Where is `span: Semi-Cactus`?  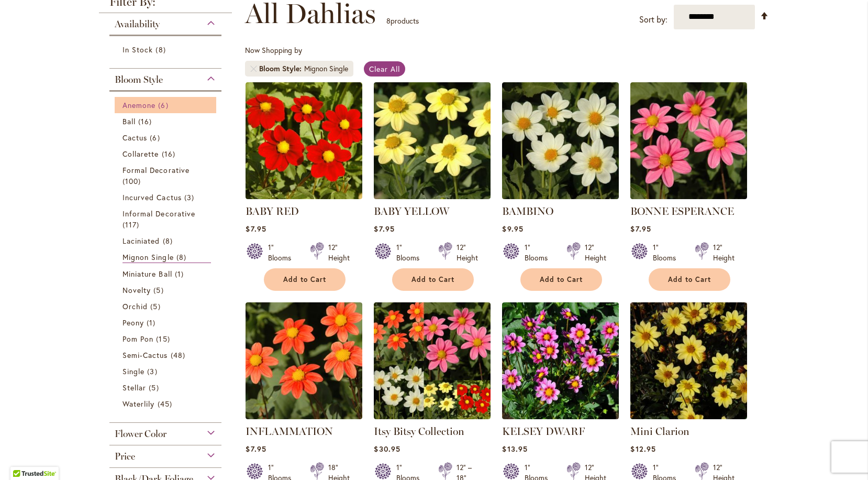
span: Semi-Cactus is located at coordinates (145, 355).